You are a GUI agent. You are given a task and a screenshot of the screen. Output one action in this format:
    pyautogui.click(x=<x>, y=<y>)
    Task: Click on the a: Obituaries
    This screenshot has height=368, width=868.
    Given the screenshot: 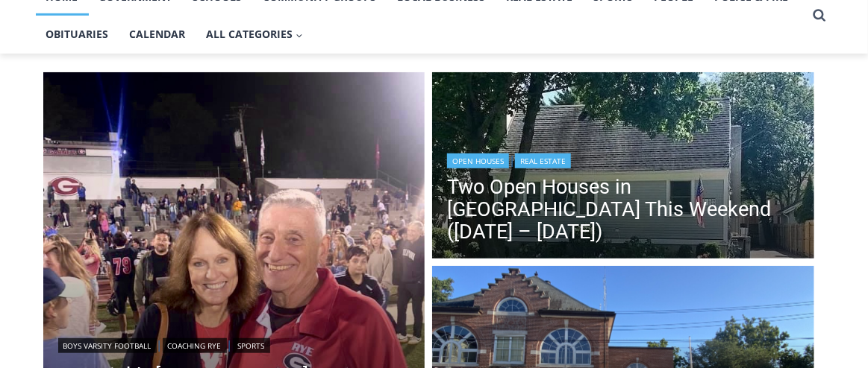 What is the action you would take?
    pyautogui.click(x=78, y=34)
    